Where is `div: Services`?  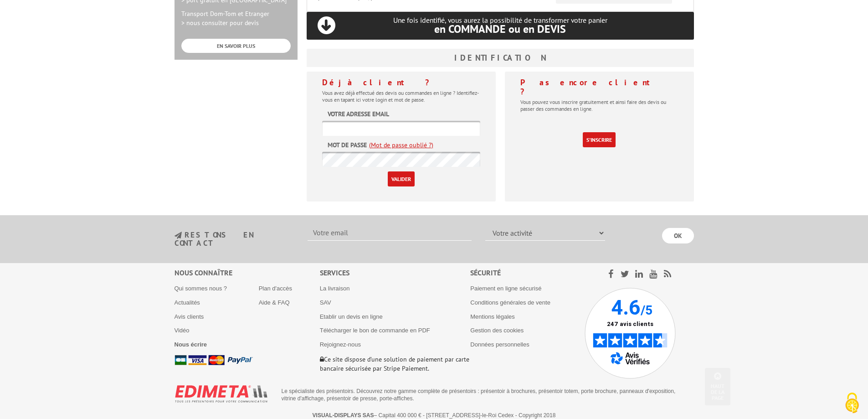 div: Services is located at coordinates (395, 273).